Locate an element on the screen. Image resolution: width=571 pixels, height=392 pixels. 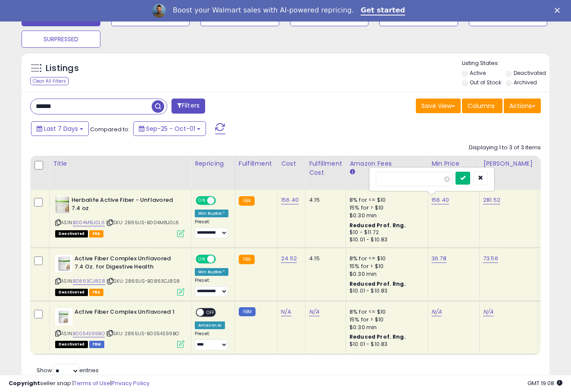
small: Amazon Fees. is located at coordinates (352, 172).